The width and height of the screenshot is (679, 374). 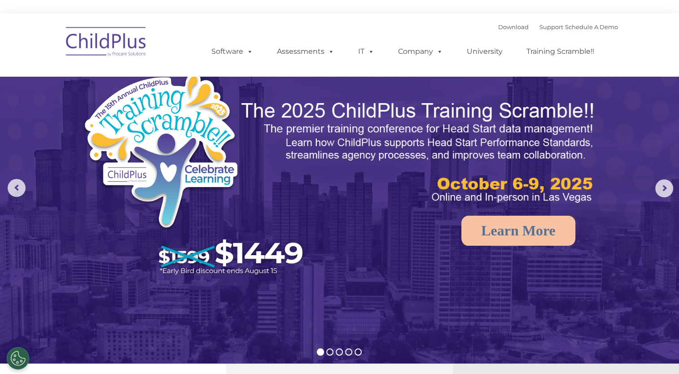 I want to click on a: Training Scramble!!, so click(x=560, y=52).